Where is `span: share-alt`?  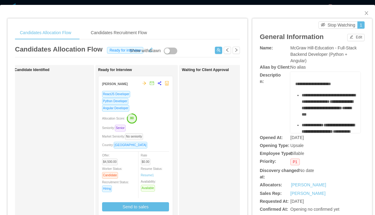 span: share-alt is located at coordinates (159, 83).